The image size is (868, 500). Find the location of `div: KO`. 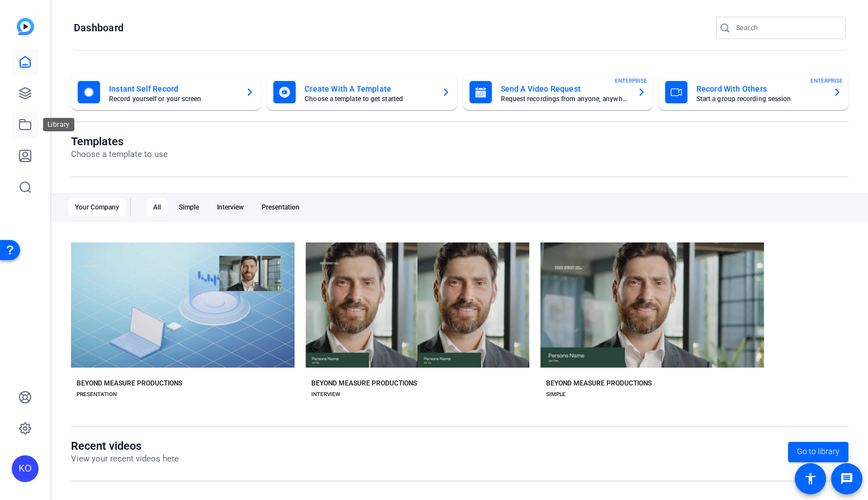

div: KO is located at coordinates (25, 469).